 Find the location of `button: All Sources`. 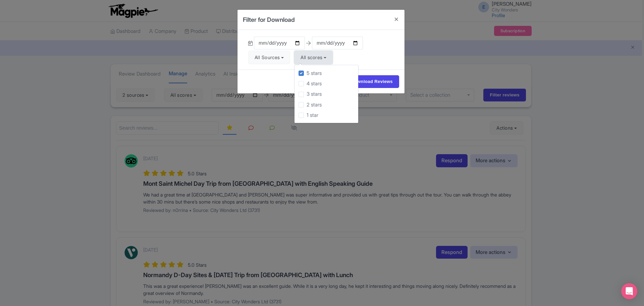

button: All Sources is located at coordinates (269, 57).